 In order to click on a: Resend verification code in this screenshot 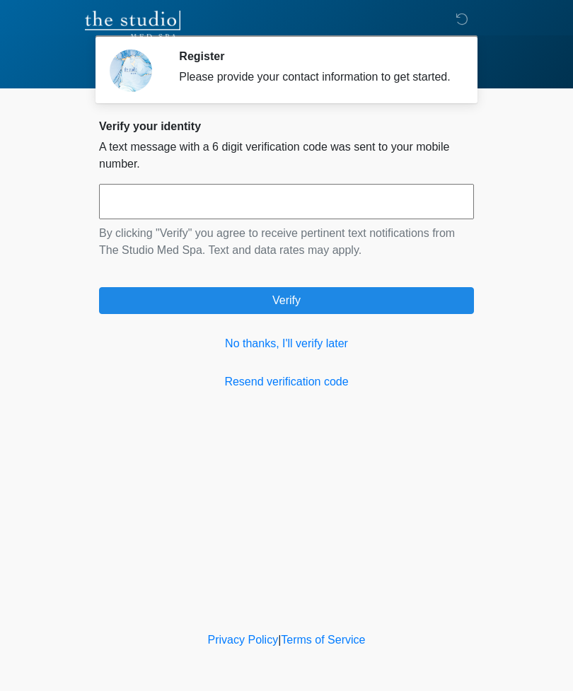, I will do `click(287, 382)`.